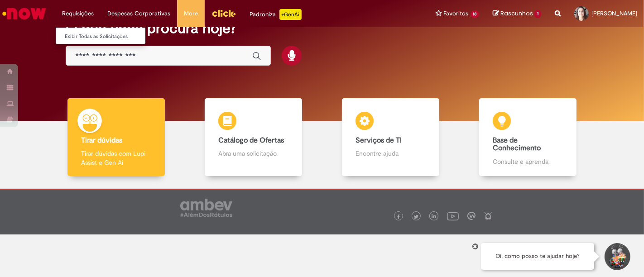 The width and height of the screenshot is (644, 277). Describe the element at coordinates (139, 14) in the screenshot. I see `span: Despesas Corporativas` at that location.